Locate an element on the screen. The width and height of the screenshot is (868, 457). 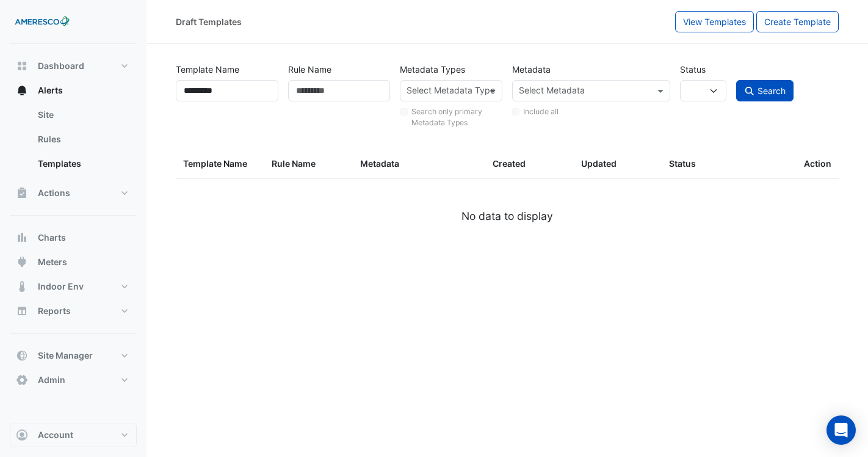
label: Include all is located at coordinates (541, 112).